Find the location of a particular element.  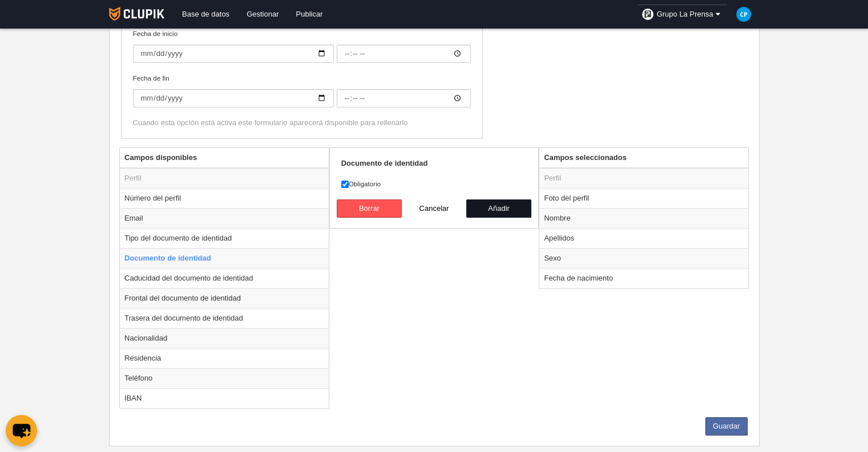

td: Documento de identidad is located at coordinates (224, 258).